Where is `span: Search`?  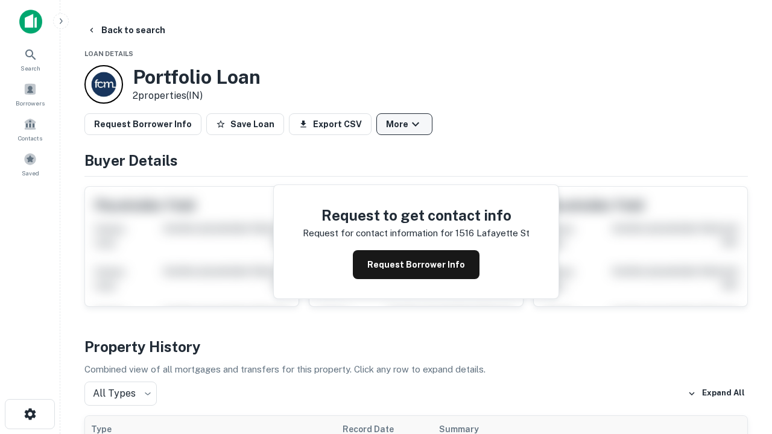
span: Search is located at coordinates (30, 68).